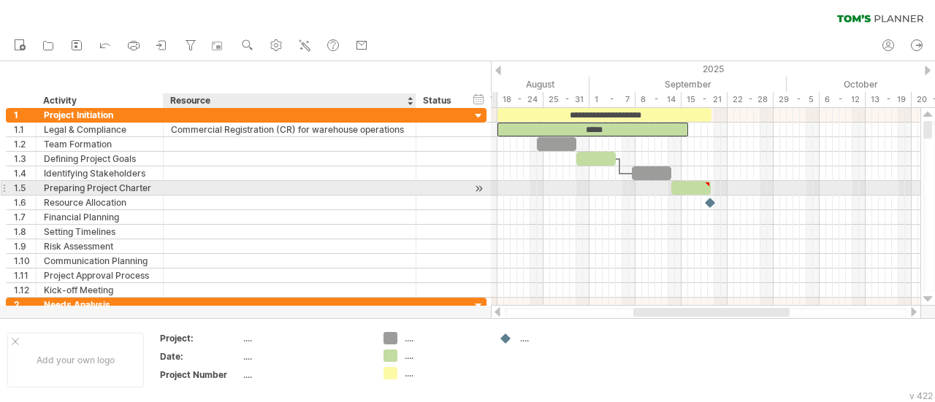 The image size is (935, 402). What do you see at coordinates (688, 84) in the screenshot?
I see `div: September 2025` at bounding box center [688, 84].